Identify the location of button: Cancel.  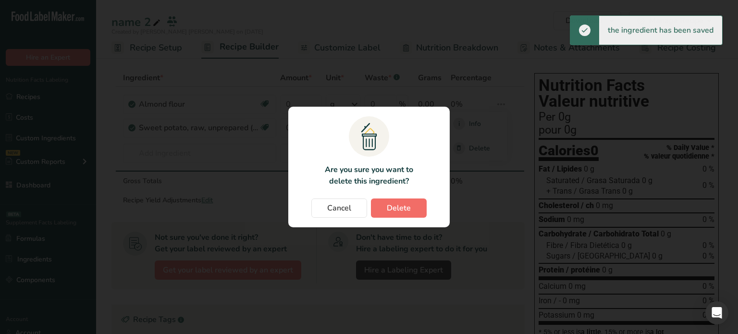
(339, 208).